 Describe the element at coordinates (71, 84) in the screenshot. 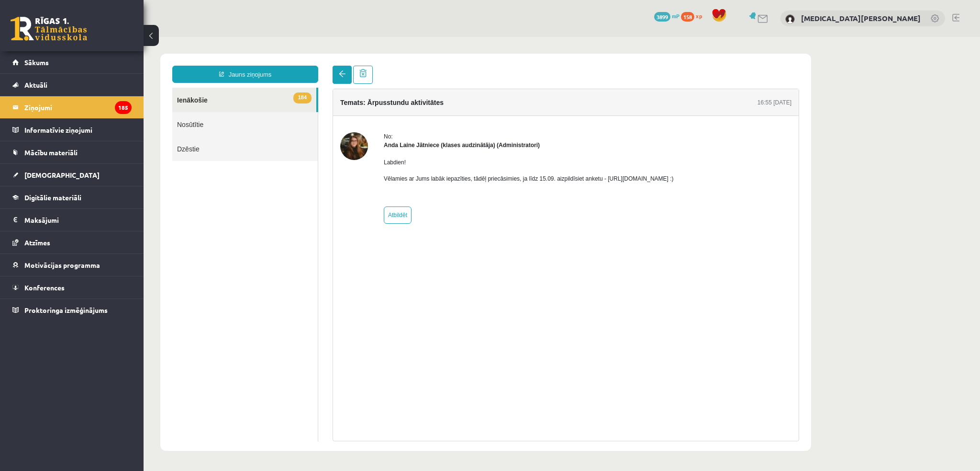

I see `a: Aktuāli` at that location.